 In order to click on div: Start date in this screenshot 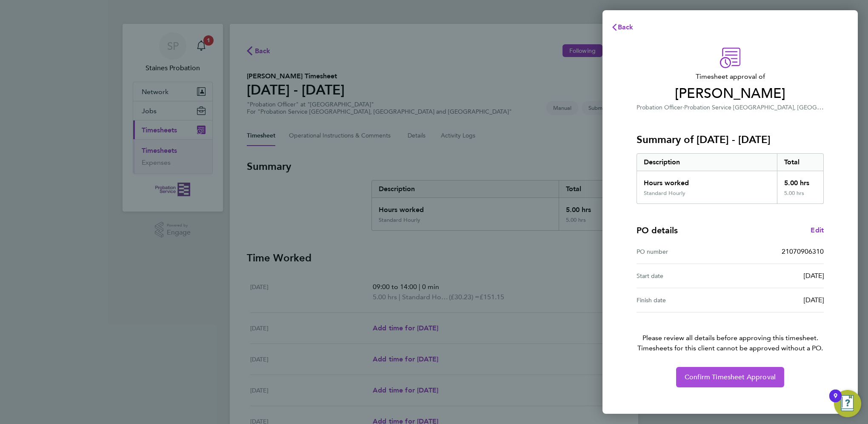, I will do `click(683, 276)`.